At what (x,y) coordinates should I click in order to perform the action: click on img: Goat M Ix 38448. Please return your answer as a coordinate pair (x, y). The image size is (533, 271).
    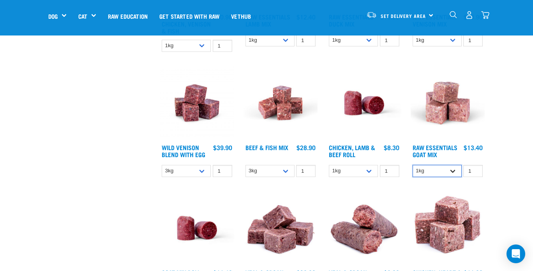
    Looking at the image, I should click on (447, 103).